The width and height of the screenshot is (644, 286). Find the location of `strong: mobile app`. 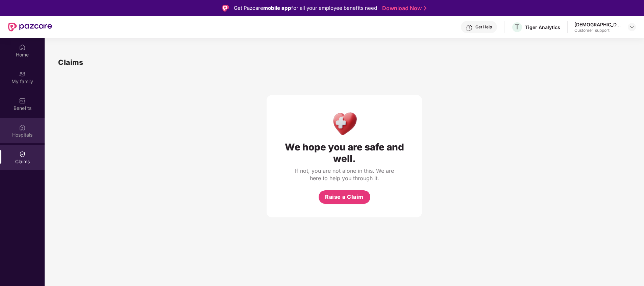

strong: mobile app is located at coordinates (277, 8).